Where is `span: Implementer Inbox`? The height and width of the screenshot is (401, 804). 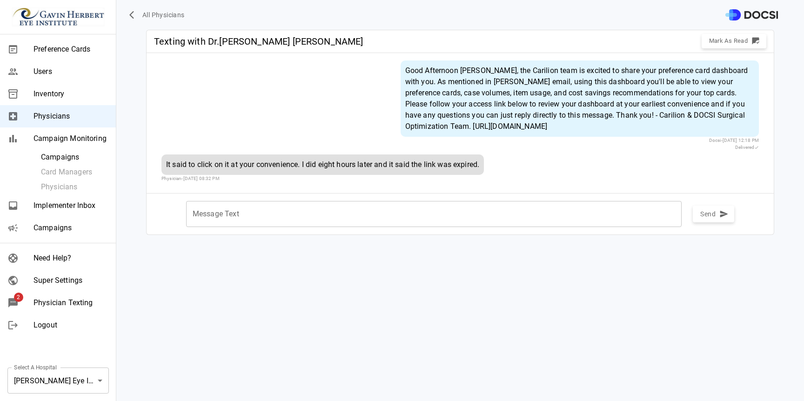
span: Implementer Inbox is located at coordinates (71, 206).